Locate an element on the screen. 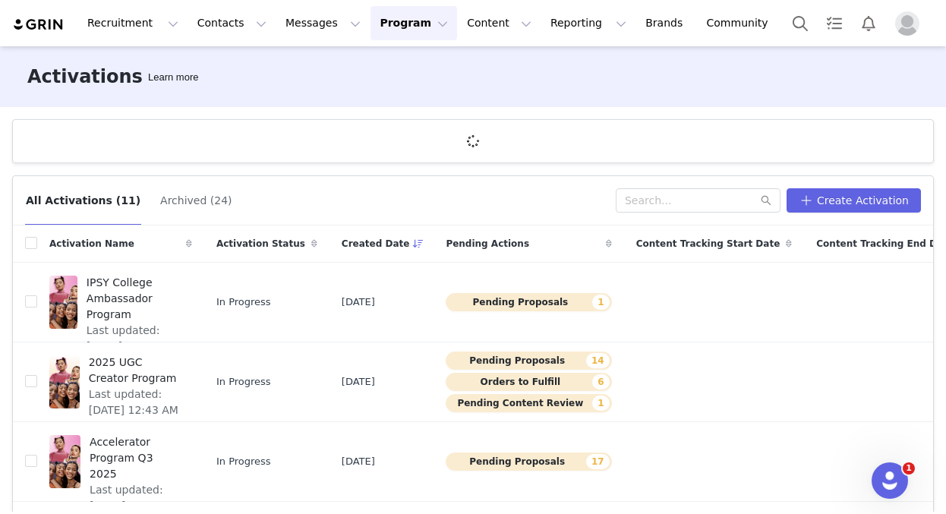 The width and height of the screenshot is (946, 514). button: Recruitment is located at coordinates (133, 23).